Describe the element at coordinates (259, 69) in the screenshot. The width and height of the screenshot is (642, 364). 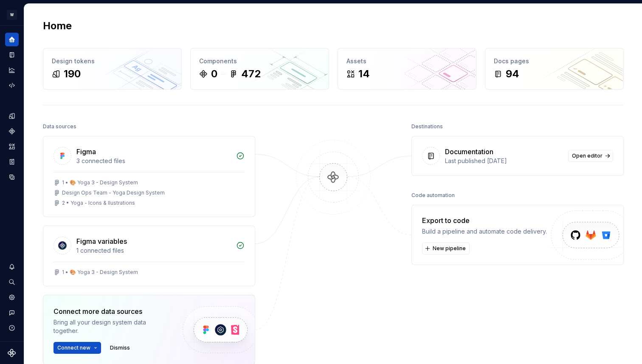
I see `a: Components0472` at that location.